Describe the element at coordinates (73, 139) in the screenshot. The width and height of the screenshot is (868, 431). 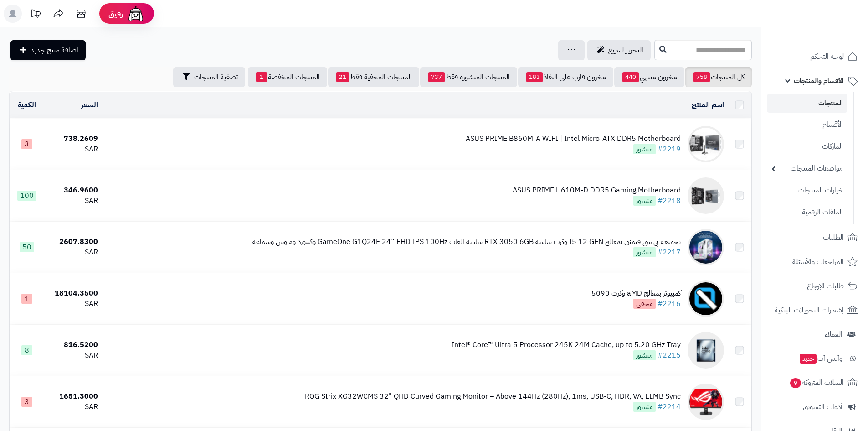
I see `div: 738.2609` at that location.